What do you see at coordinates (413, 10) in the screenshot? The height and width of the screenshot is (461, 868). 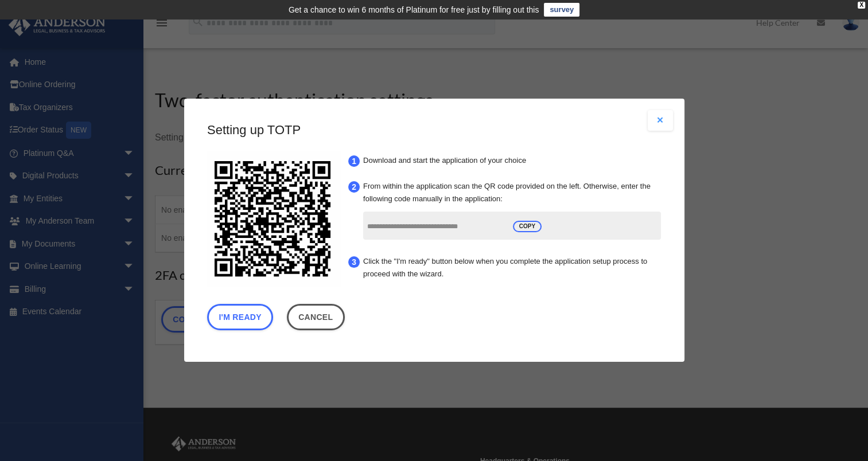 I see `div: Get a chance to win 6 months of Platinum for free just by filling out this` at bounding box center [413, 10].